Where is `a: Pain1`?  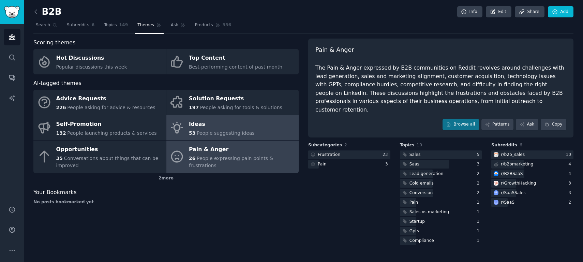
a: Pain1 is located at coordinates (441, 202).